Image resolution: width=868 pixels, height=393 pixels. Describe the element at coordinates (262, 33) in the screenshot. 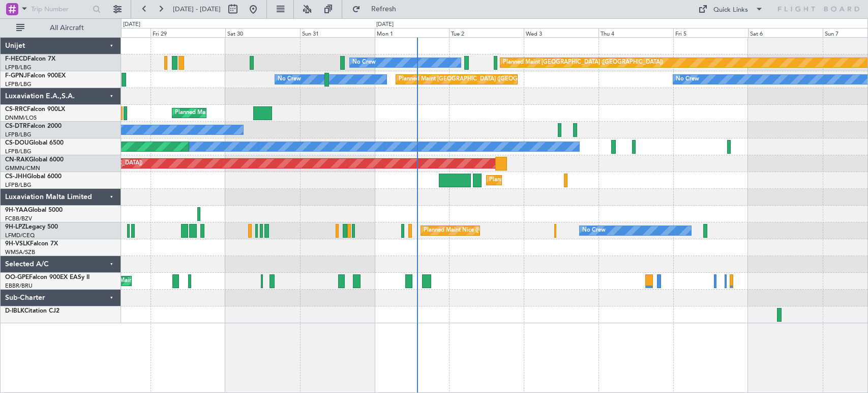

I see `div: Sat 30` at that location.